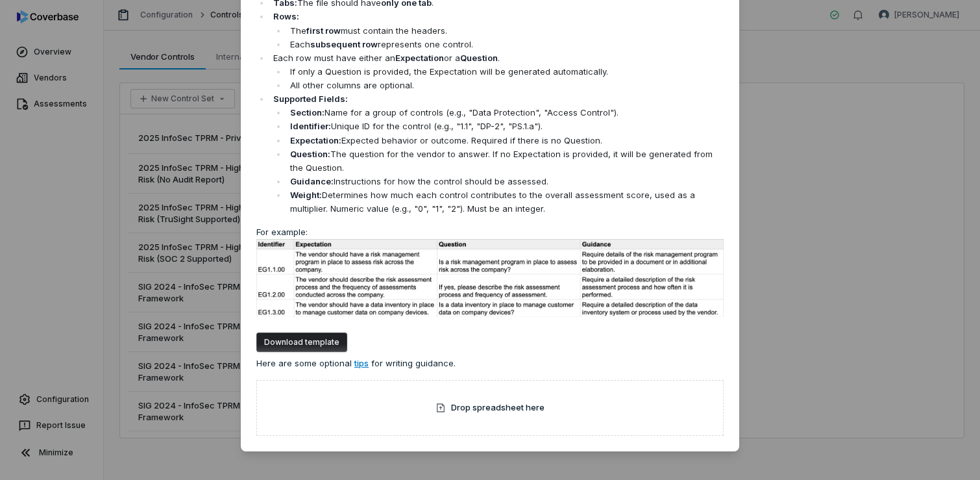 This screenshot has height=480, width=980. What do you see at coordinates (504, 72) in the screenshot?
I see `li: If only a Question is provided, the Expectation will be generated automatically.` at bounding box center [504, 72].